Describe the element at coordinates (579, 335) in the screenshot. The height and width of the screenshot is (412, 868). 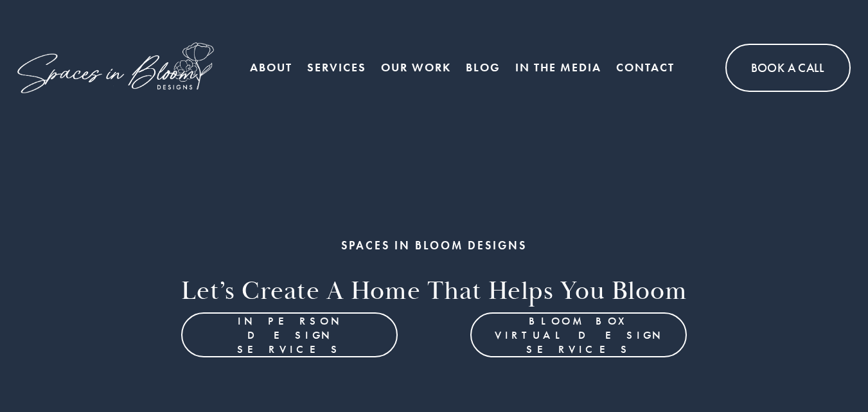
I see `a: Bloom Box Virtual Design Services` at that location.